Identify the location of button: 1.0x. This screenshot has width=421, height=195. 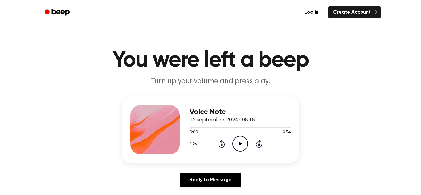
(194, 144).